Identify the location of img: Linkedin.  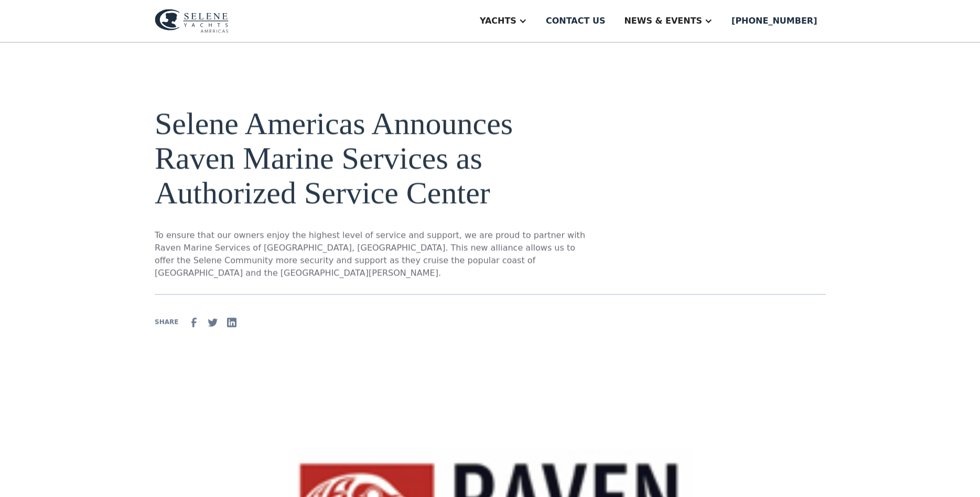
(232, 322).